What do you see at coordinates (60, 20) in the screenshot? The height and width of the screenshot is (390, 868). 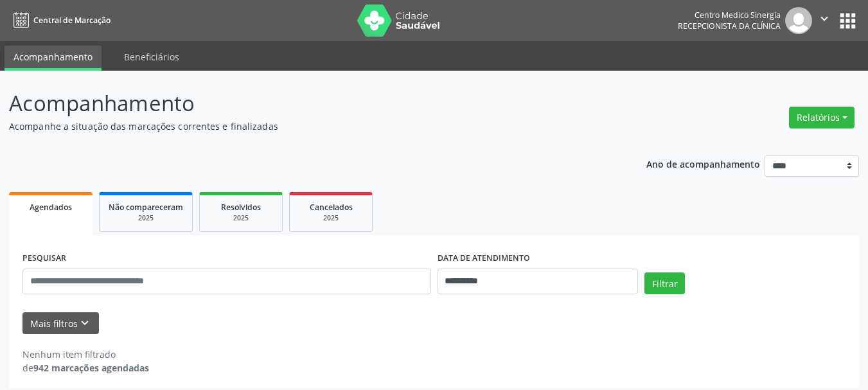 I see `a: Central de Marcação` at bounding box center [60, 20].